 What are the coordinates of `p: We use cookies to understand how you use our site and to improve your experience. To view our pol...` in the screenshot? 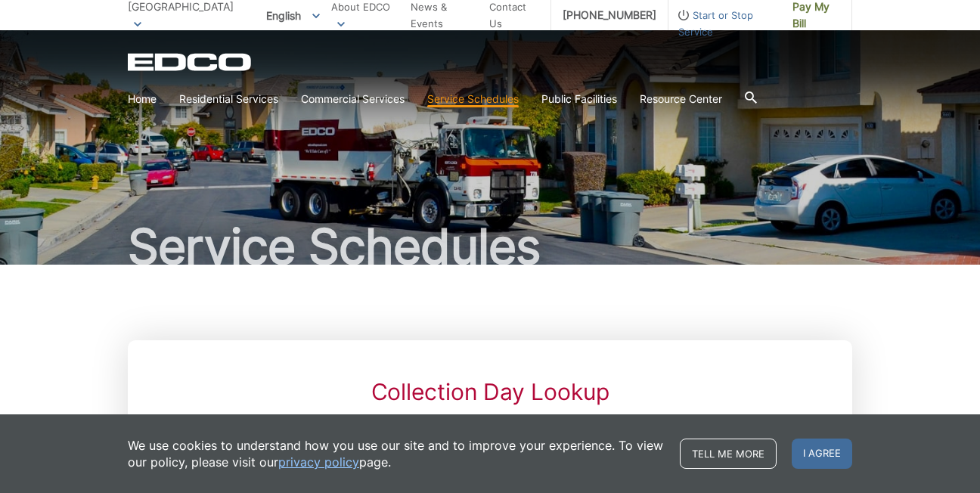 It's located at (396, 454).